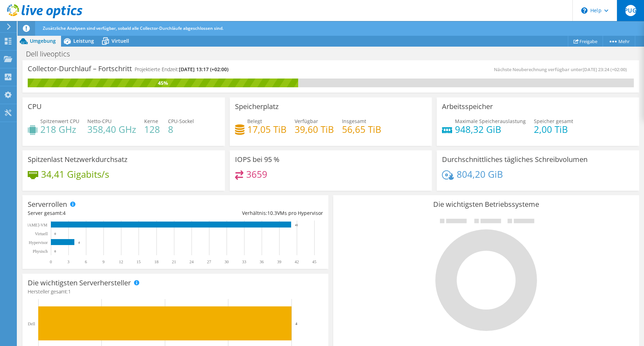  What do you see at coordinates (181, 129) in the screenshot?
I see `h4: 8` at bounding box center [181, 129].